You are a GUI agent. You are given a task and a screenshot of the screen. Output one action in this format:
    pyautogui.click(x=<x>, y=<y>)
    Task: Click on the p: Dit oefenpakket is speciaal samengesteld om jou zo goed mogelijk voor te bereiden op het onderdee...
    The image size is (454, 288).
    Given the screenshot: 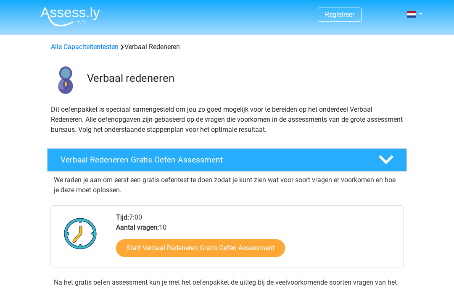 What is the action you would take?
    pyautogui.click(x=227, y=120)
    